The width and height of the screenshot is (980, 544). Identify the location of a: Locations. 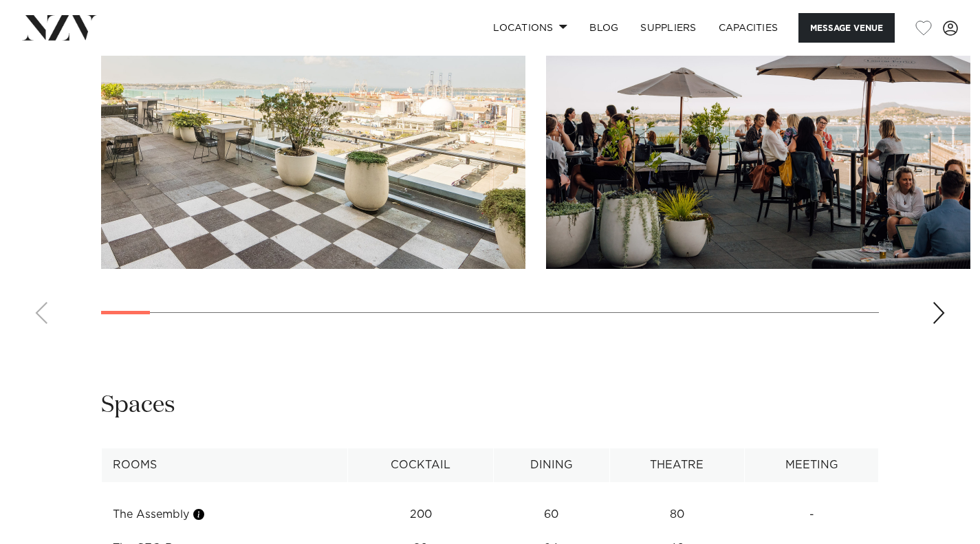
(530, 28).